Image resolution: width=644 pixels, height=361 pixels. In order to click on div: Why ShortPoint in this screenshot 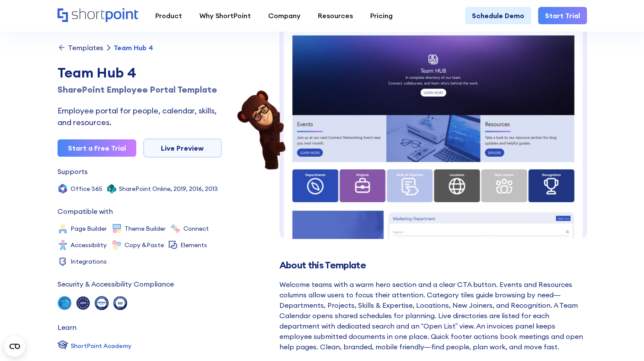, I will do `click(225, 16)`.